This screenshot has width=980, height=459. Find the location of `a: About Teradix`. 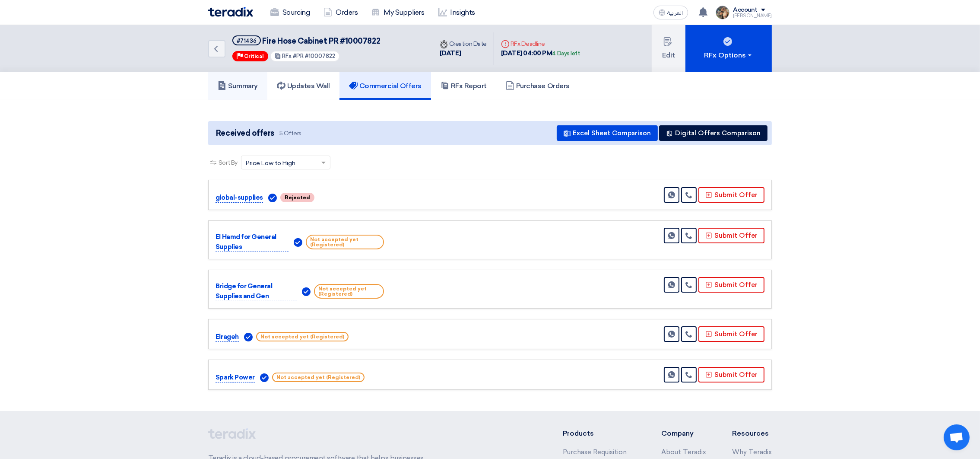

a: About Teradix is located at coordinates (683, 452).